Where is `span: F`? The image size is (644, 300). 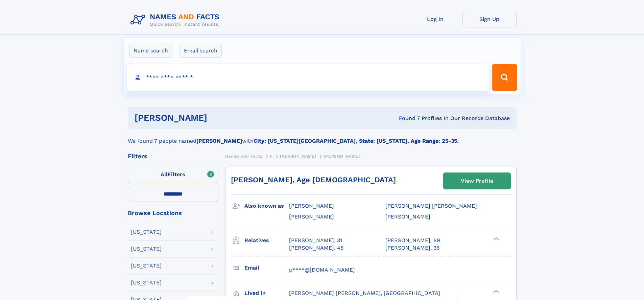 span: F is located at coordinates (272, 156).